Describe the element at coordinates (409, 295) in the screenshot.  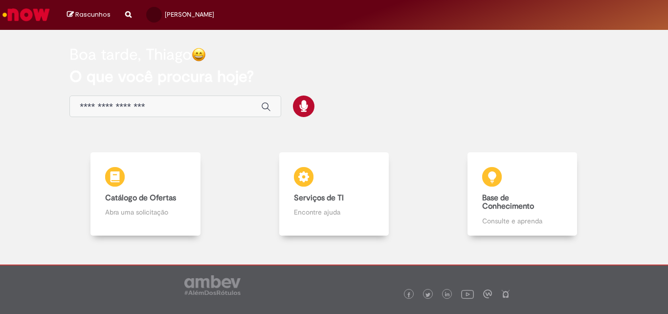
I see `img: logo_footer_facebook.png` at that location.